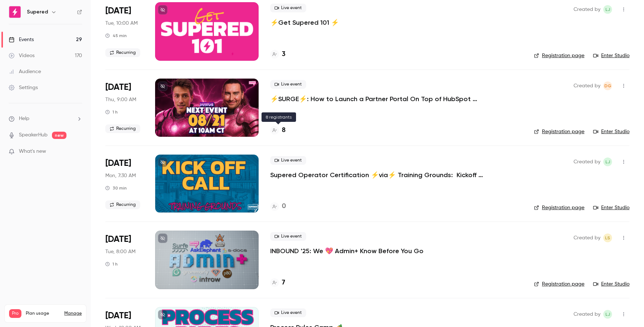 This screenshot has width=644, height=327. What do you see at coordinates (43, 313) in the screenshot?
I see `span: Plan usage` at bounding box center [43, 313].